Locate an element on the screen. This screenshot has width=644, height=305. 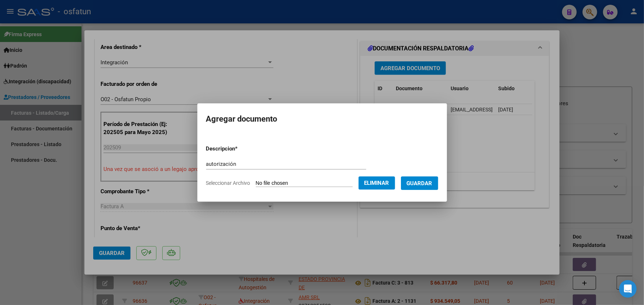
span: Seleccionar Archivo is located at coordinates (228, 183).